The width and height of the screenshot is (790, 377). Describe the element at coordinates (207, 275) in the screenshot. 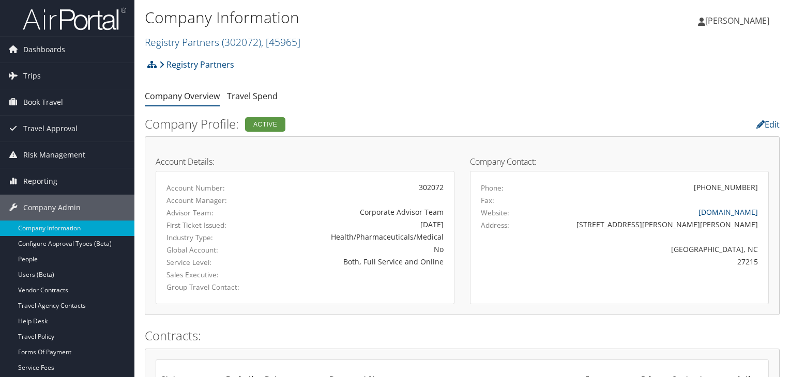

I see `label: Sales Executive:` at that location.